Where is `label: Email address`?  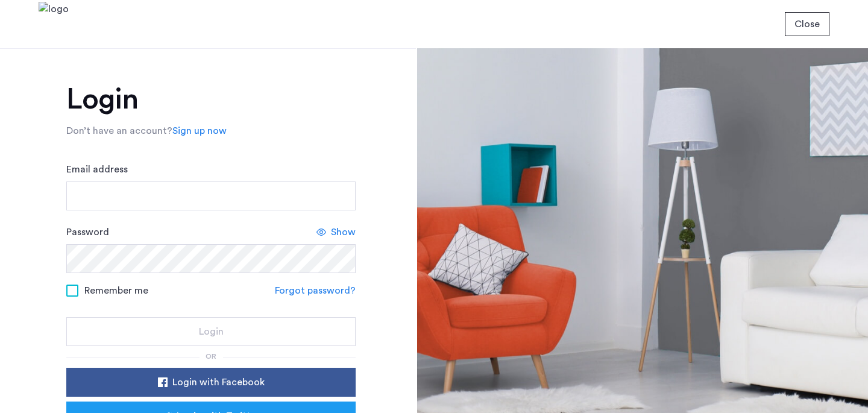 label: Email address is located at coordinates (97, 169).